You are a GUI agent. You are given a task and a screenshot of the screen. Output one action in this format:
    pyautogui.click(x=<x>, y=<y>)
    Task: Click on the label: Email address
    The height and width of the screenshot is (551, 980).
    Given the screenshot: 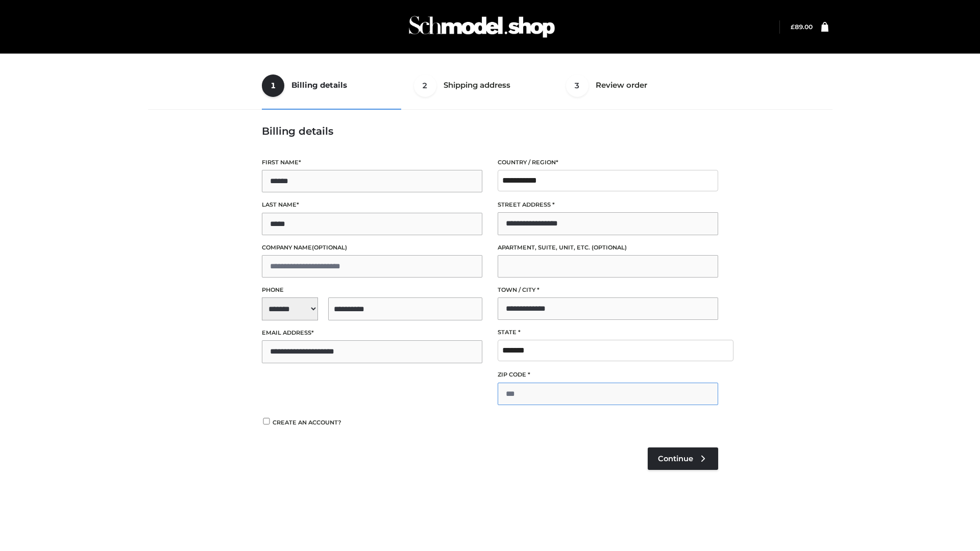 What is the action you would take?
    pyautogui.click(x=372, y=333)
    